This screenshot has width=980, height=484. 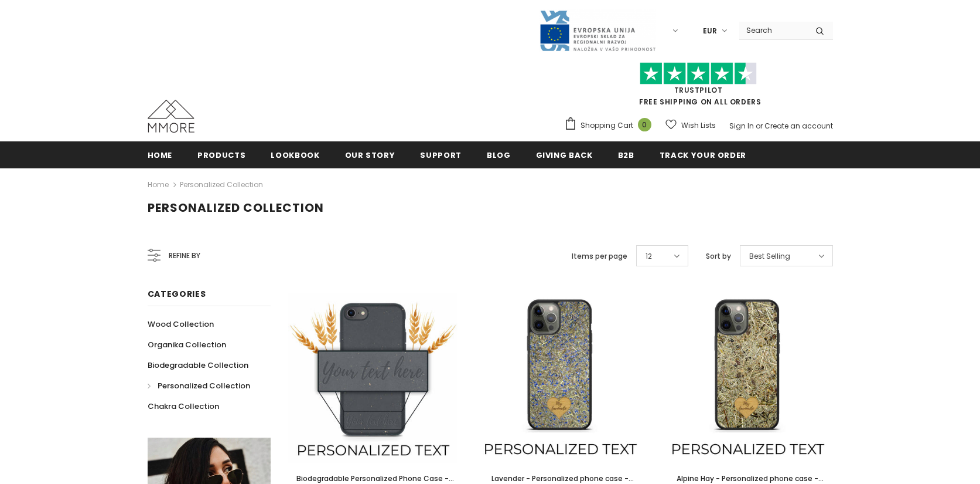 What do you see at coordinates (440, 154) in the screenshot?
I see `span: support` at bounding box center [440, 154].